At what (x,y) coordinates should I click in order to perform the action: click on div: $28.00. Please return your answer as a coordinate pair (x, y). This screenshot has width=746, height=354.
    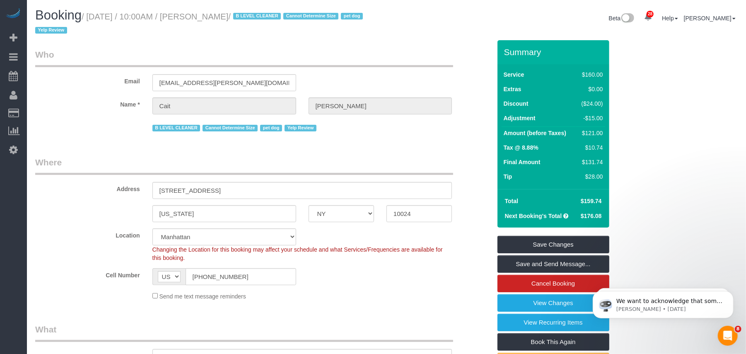
    Looking at the image, I should click on (591, 176).